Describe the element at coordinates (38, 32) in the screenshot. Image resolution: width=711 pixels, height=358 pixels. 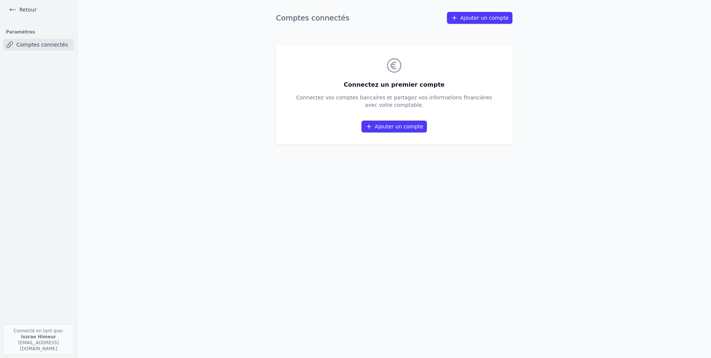
I see `h3: Paramètres` at that location.